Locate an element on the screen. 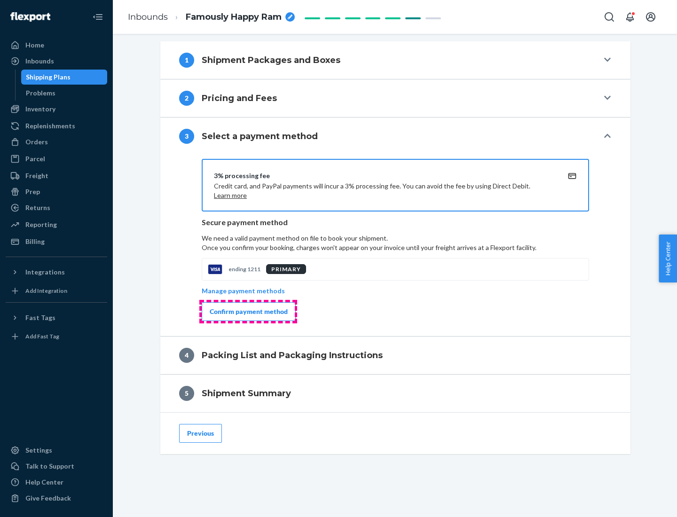 The image size is (677, 517). div: Parcel is located at coordinates (35, 159).